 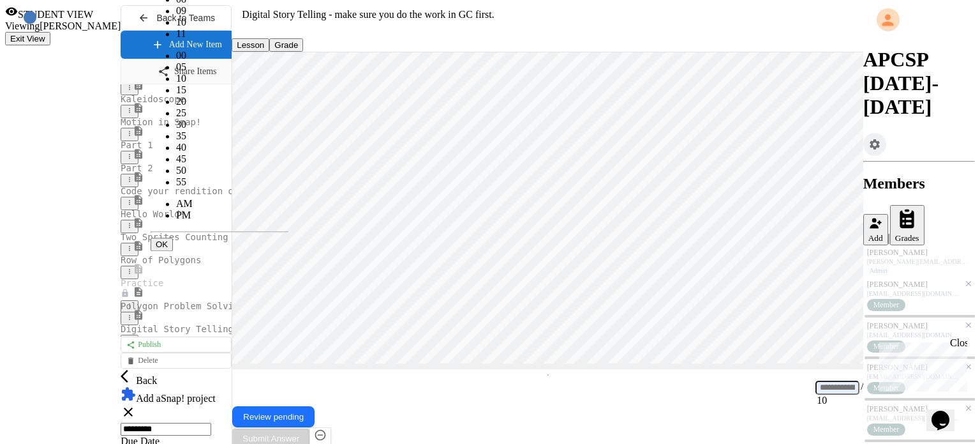 I want to click on li: 15 minutes, so click(x=232, y=90).